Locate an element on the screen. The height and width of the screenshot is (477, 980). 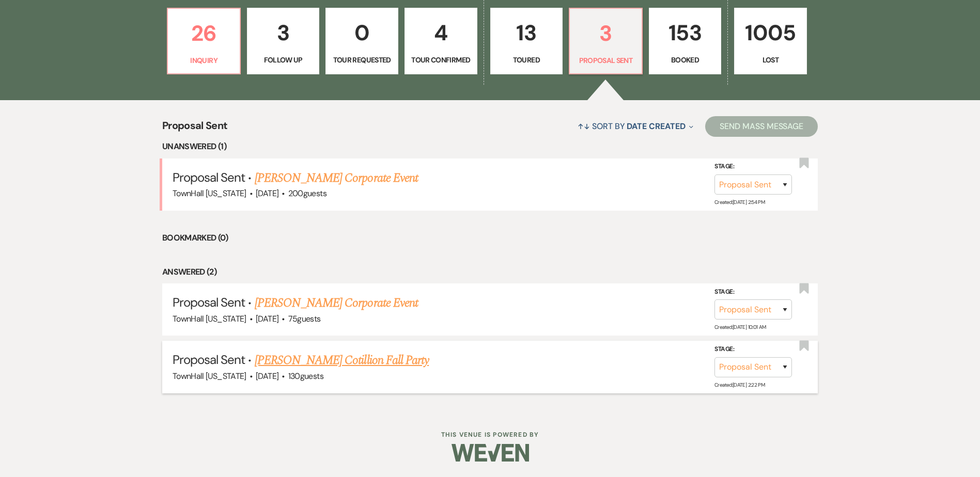
button: Sort By Date Created is located at coordinates (635, 126).